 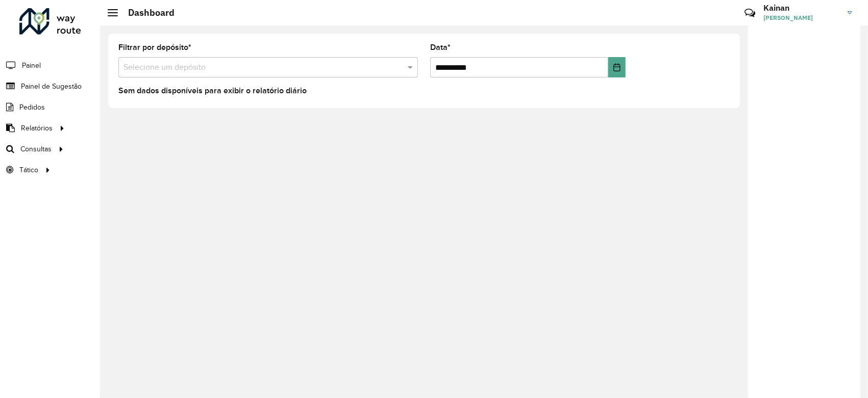 I want to click on button: Choose Date, so click(x=617, y=68).